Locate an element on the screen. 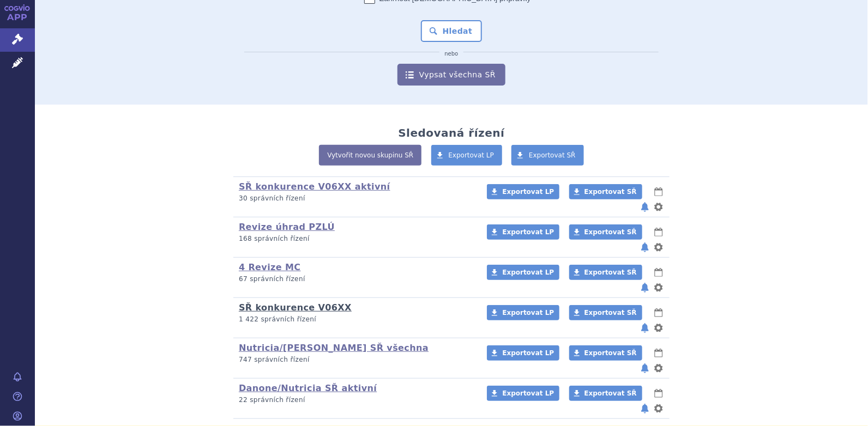 This screenshot has width=868, height=426. a: 4 Revize MC is located at coordinates (270, 267).